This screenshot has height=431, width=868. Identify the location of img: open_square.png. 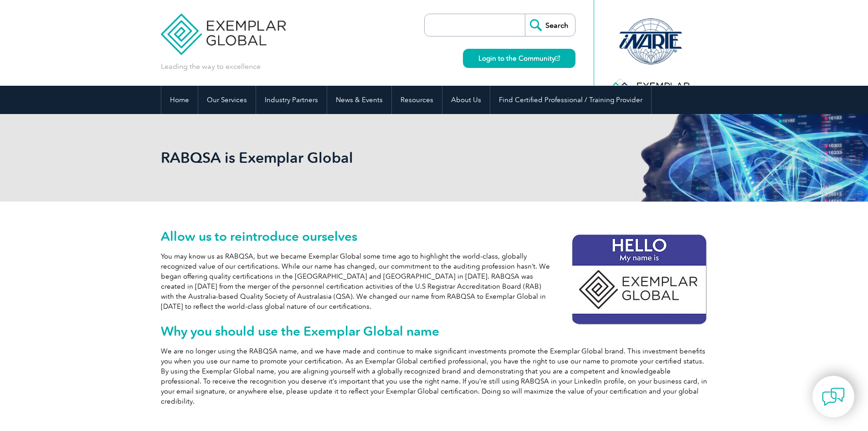
(557, 58).